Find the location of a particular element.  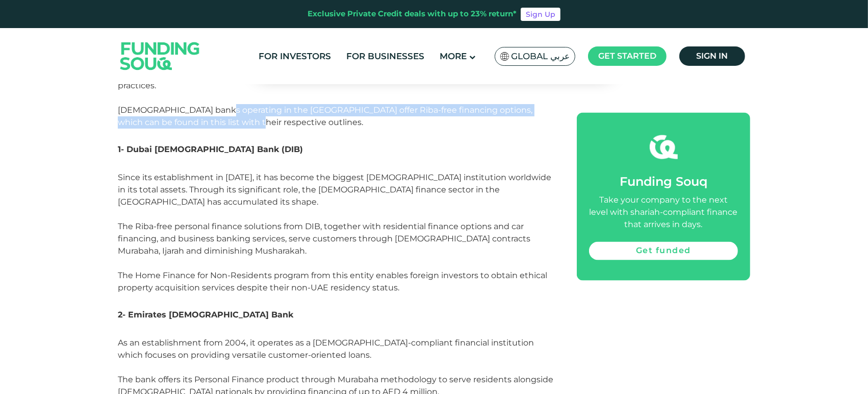

img: Logo is located at coordinates (160, 56).